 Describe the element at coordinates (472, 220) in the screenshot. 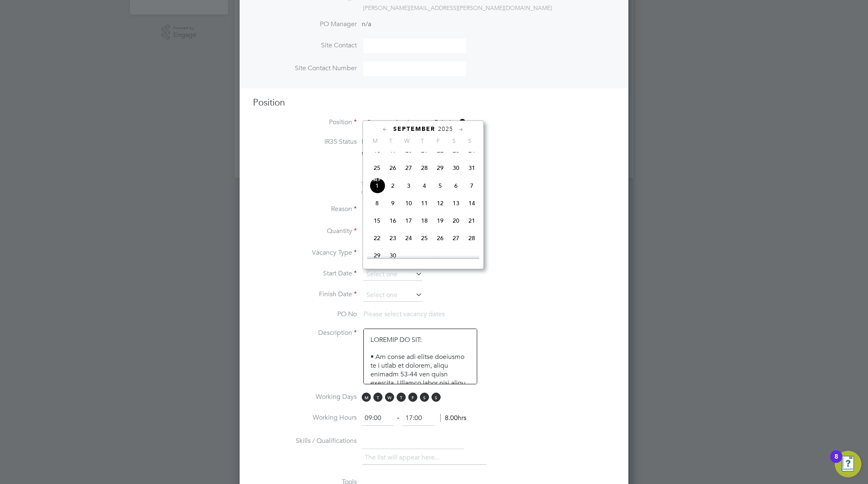

I see `span: 21` at that location.